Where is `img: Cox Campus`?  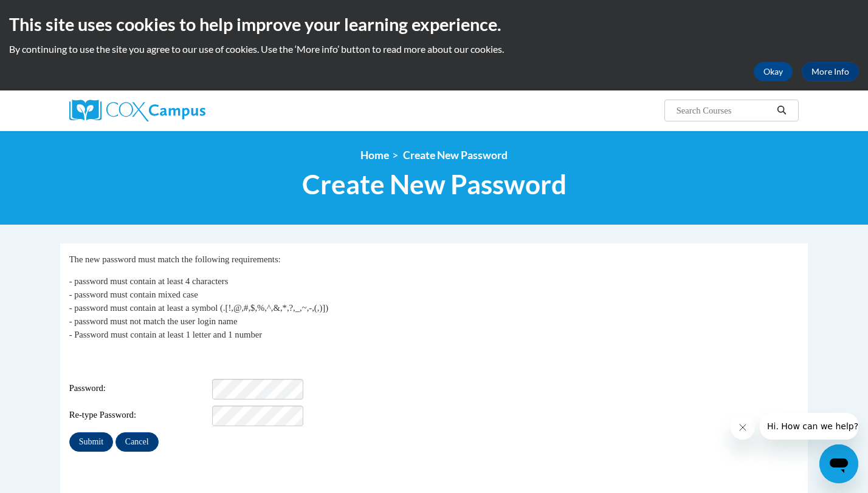 img: Cox Campus is located at coordinates (137, 110).